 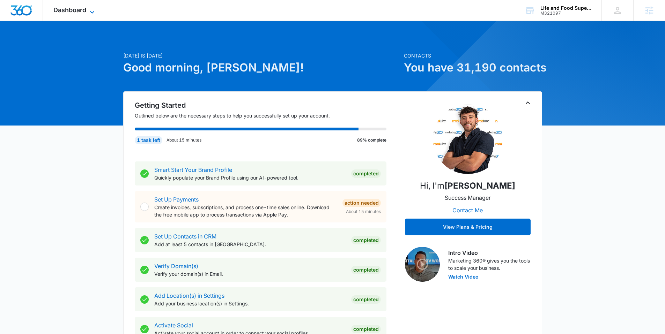 I want to click on h1: You have 31,190 contacts, so click(x=473, y=68).